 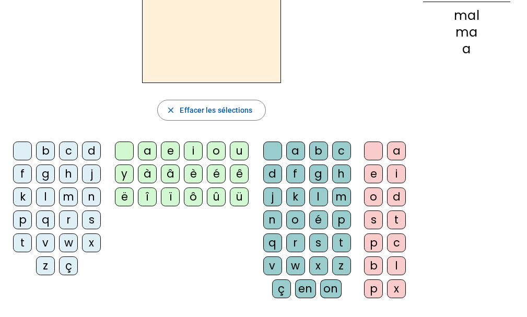 What do you see at coordinates (239, 197) in the screenshot?
I see `div: ü` at bounding box center [239, 197].